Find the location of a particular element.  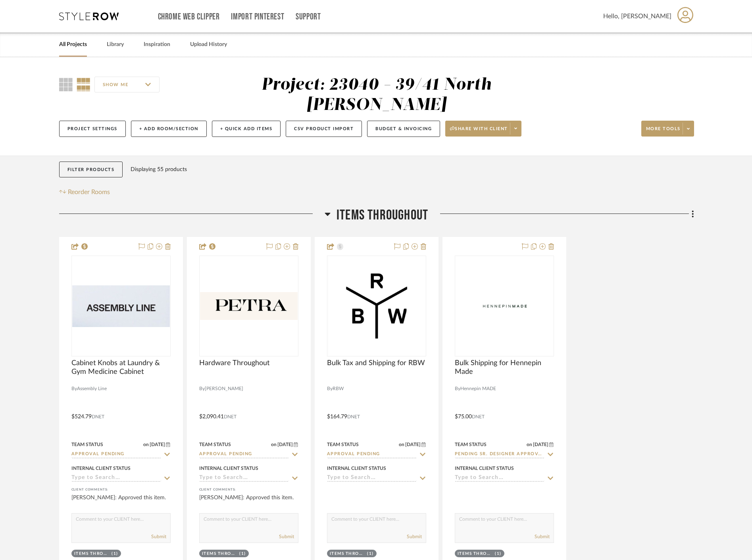

span: Hennepin MADE is located at coordinates (478, 388).